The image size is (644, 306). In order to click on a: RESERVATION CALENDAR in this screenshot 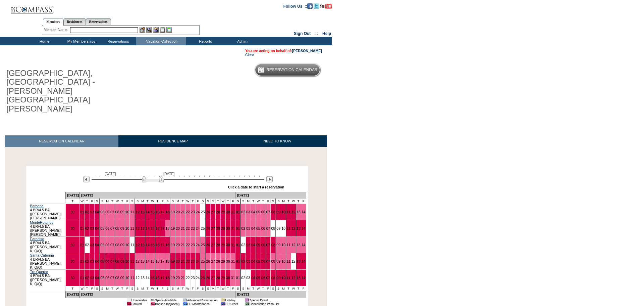, I will do `click(62, 141)`.